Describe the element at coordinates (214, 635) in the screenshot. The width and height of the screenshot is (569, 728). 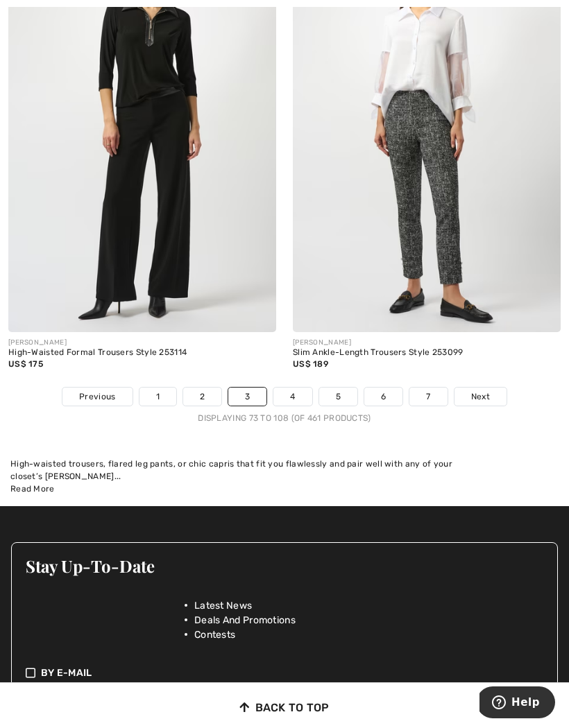
I see `span: Contests` at that location.